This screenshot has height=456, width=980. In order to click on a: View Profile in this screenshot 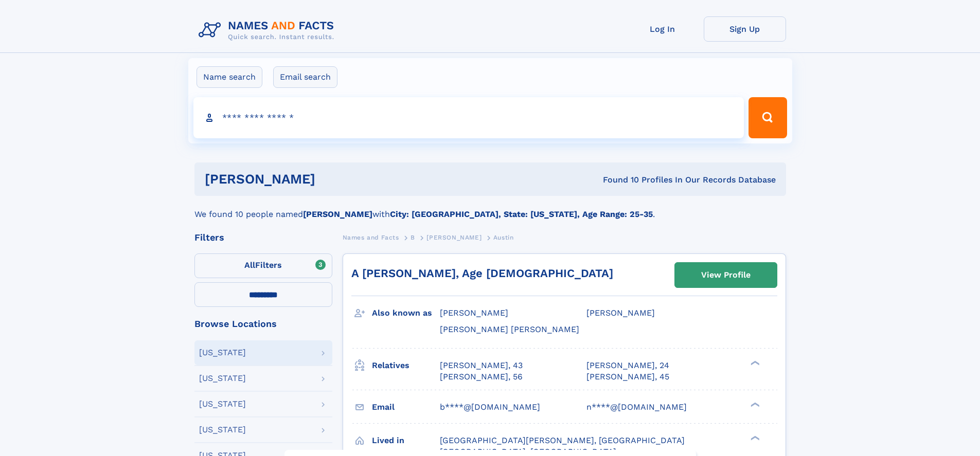, I will do `click(726, 275)`.